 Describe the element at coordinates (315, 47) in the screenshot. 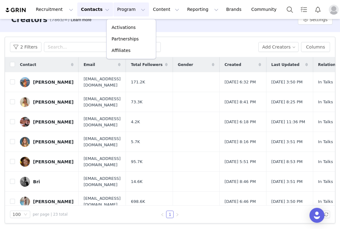

I see `button: Columns` at that location.